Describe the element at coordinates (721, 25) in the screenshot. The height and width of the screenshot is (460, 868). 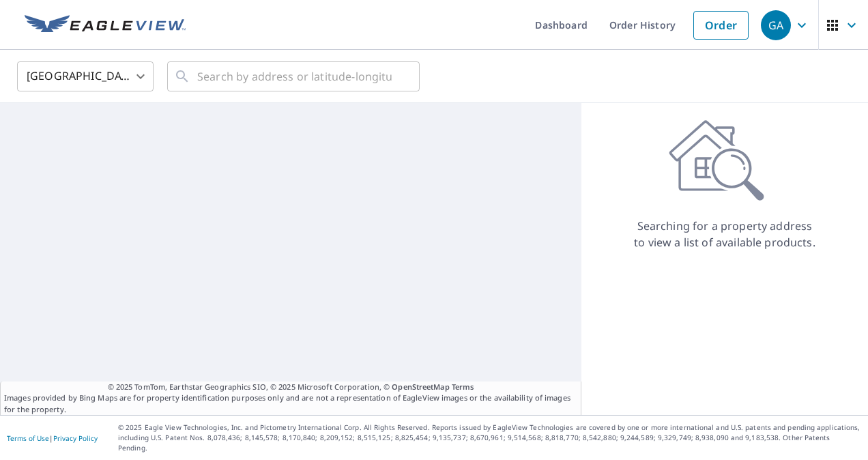
I see `a: Order` at that location.